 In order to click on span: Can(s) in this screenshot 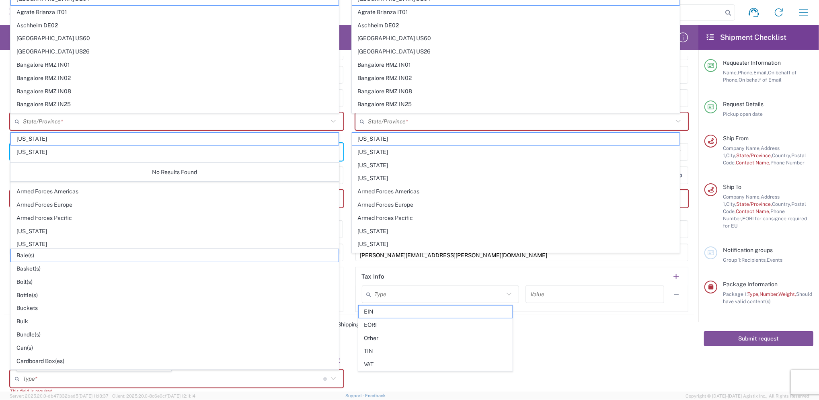, I will do `click(174, 348)`.